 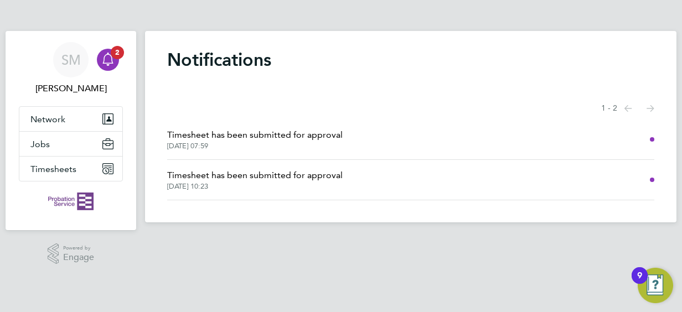 What do you see at coordinates (71, 119) in the screenshot?
I see `button: Network` at bounding box center [71, 119].